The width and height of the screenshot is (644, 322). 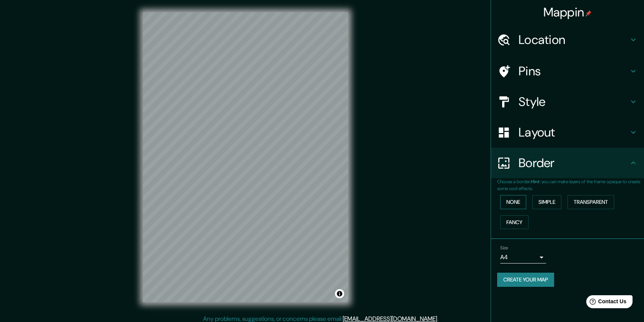 I want to click on div: Border, so click(x=568, y=163).